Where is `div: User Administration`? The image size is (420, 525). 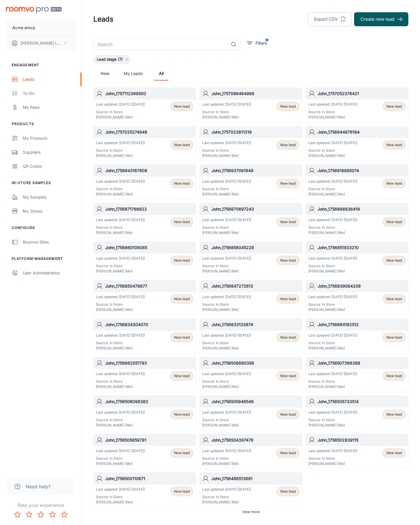 div: User Administration is located at coordinates (49, 273).